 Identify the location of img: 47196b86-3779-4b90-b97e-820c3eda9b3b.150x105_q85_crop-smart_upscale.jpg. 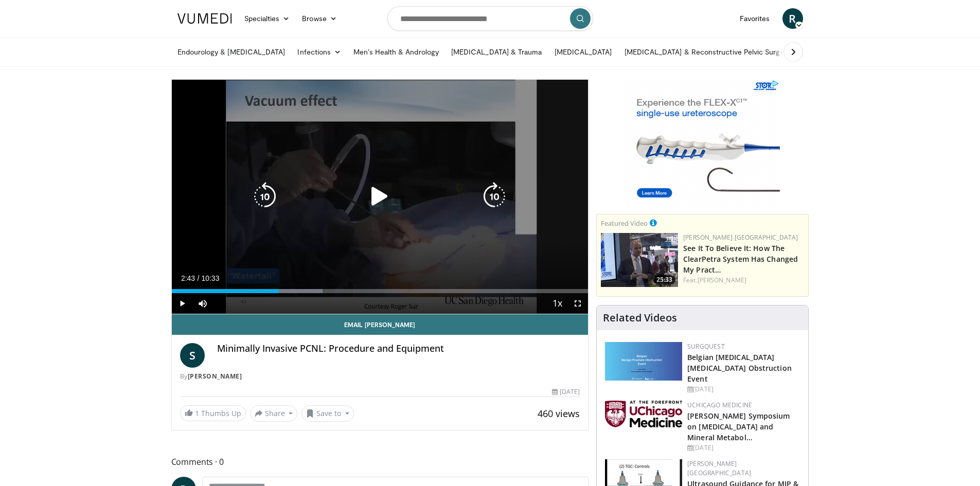
(640, 260).